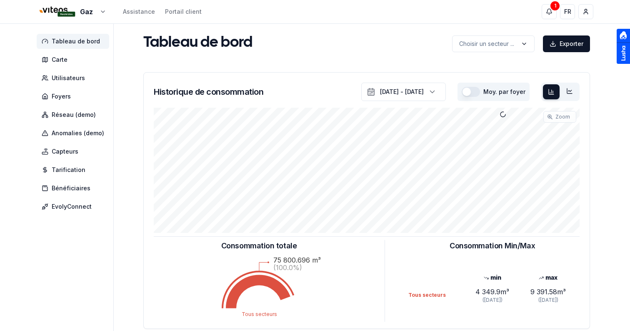  I want to click on a: Tableau de bord, so click(75, 41).